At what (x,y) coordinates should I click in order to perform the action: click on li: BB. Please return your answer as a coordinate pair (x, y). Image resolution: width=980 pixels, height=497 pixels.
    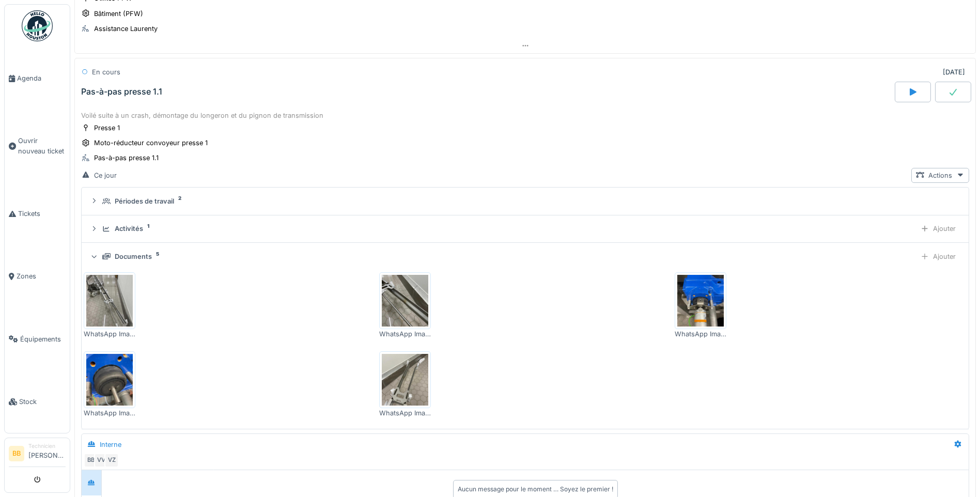
    Looking at the image, I should click on (16, 454).